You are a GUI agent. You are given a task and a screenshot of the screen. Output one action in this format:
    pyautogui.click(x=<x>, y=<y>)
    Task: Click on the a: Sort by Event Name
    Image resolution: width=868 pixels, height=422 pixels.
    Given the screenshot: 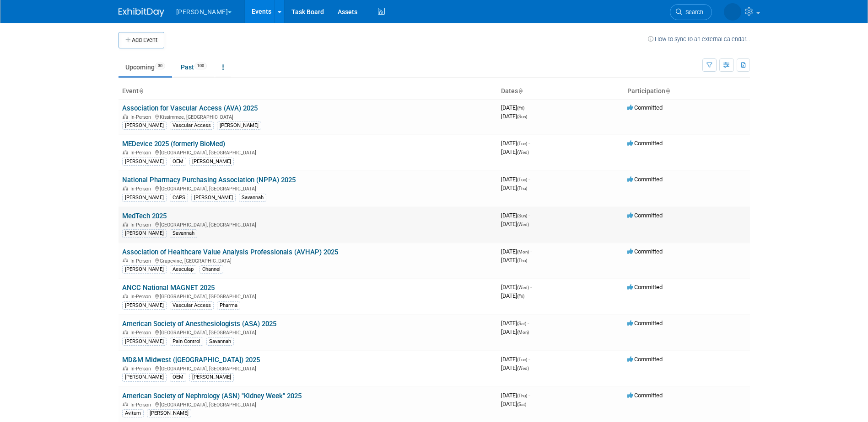 What is the action you would take?
    pyautogui.click(x=141, y=91)
    